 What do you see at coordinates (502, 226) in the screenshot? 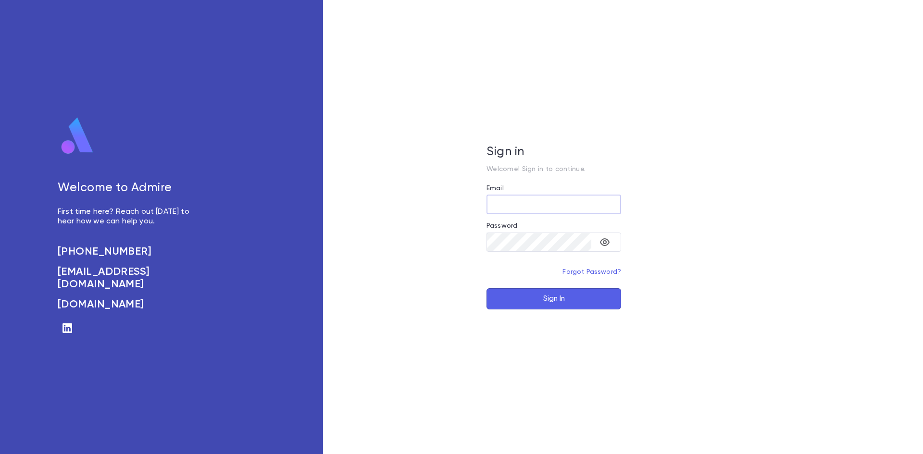
I see `label: Password` at bounding box center [502, 226].